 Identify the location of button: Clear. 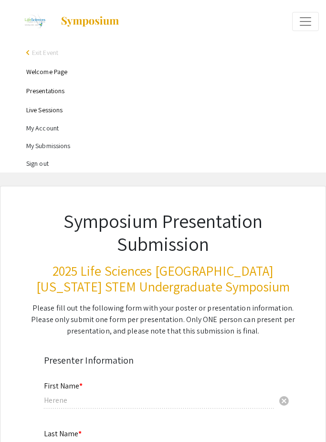
(284, 400).